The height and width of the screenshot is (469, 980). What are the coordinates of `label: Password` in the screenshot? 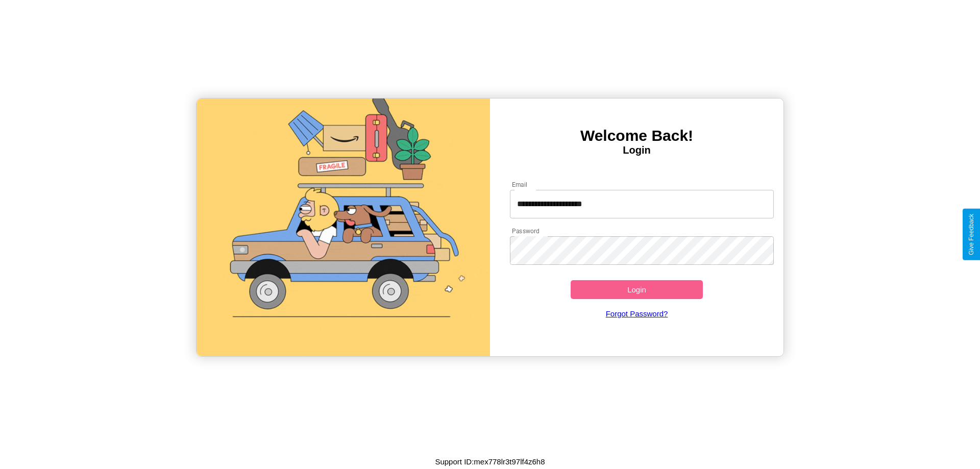 It's located at (525, 231).